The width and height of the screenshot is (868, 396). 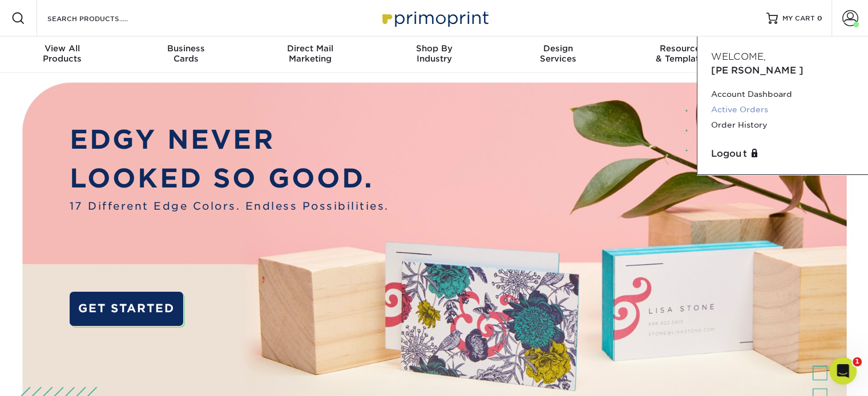 I want to click on input: SEARCH PRODUCTS....., so click(x=101, y=18).